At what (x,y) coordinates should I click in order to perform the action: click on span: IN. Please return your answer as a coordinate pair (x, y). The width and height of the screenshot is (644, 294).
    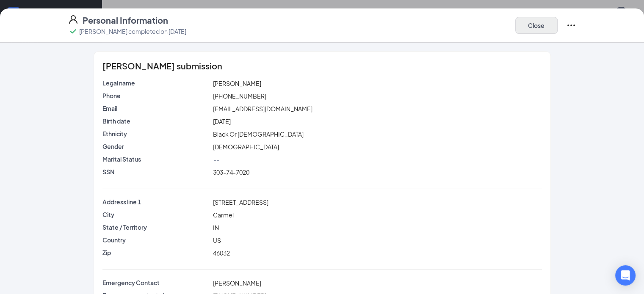
    Looking at the image, I should click on (216, 228).